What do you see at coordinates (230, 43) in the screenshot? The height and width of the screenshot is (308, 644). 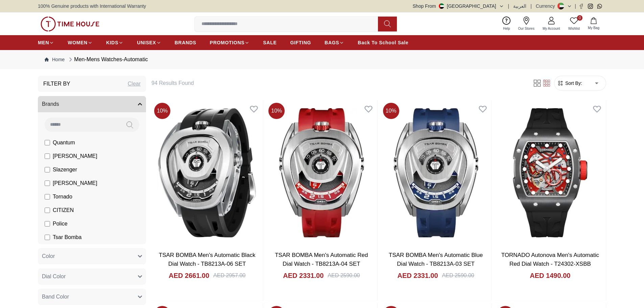 I see `a: PROMOTIONS` at bounding box center [230, 43].